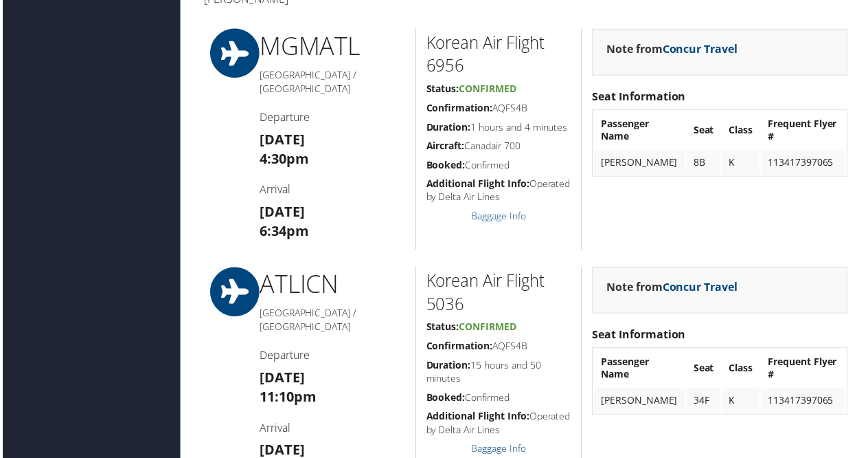 The width and height of the screenshot is (868, 458). Describe the element at coordinates (498, 54) in the screenshot. I see `h2: Korean Air Flight 6956` at that location.